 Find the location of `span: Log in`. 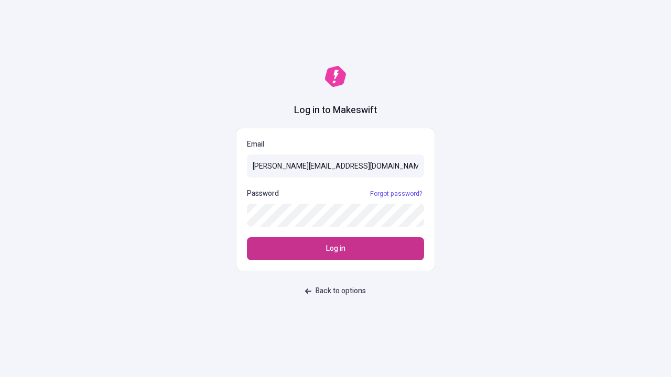

span: Log in is located at coordinates (335, 249).